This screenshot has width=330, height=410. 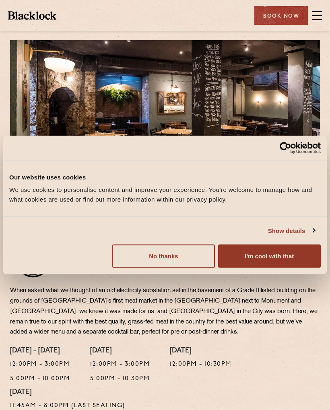 I want to click on p: 5:00pm - 10:30pm, so click(x=120, y=379).